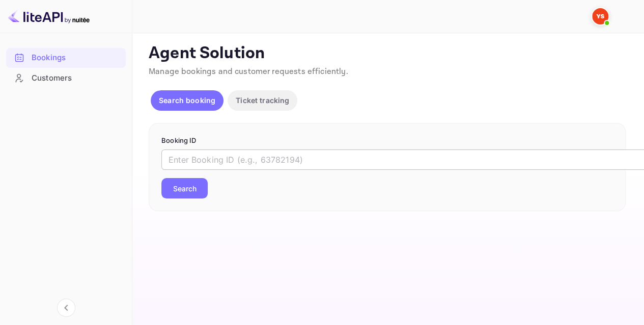 This screenshot has height=325, width=644. I want to click on span: Manage bookings and customer requests efficiently., so click(248, 71).